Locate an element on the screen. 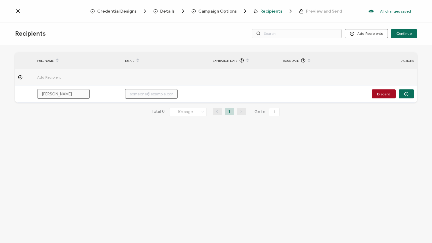 The height and width of the screenshot is (243, 432). button: Add Recipients is located at coordinates (366, 34).